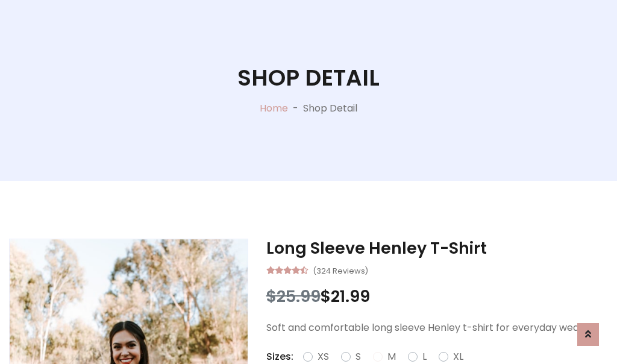 This screenshot has width=617, height=364. Describe the element at coordinates (458, 357) in the screenshot. I see `label: XL` at that location.